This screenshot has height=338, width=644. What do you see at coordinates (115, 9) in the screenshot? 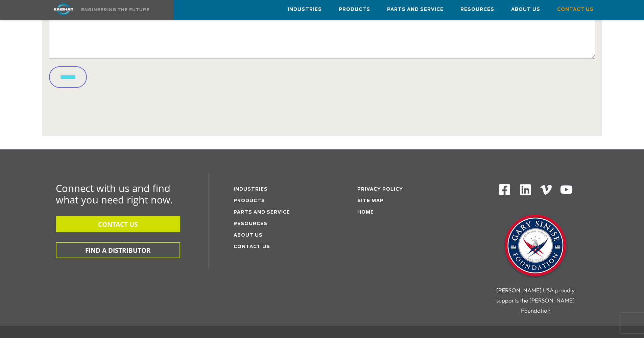
I see `img: Engineering the future` at bounding box center [115, 9].